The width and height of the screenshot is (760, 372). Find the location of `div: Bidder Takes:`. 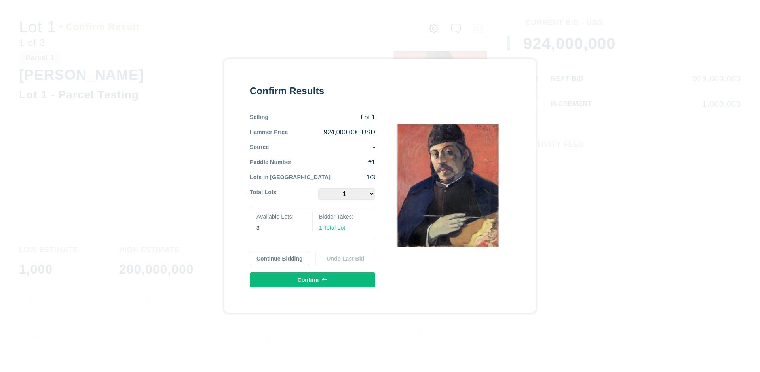

div: Bidder Takes: is located at coordinates (344, 217).